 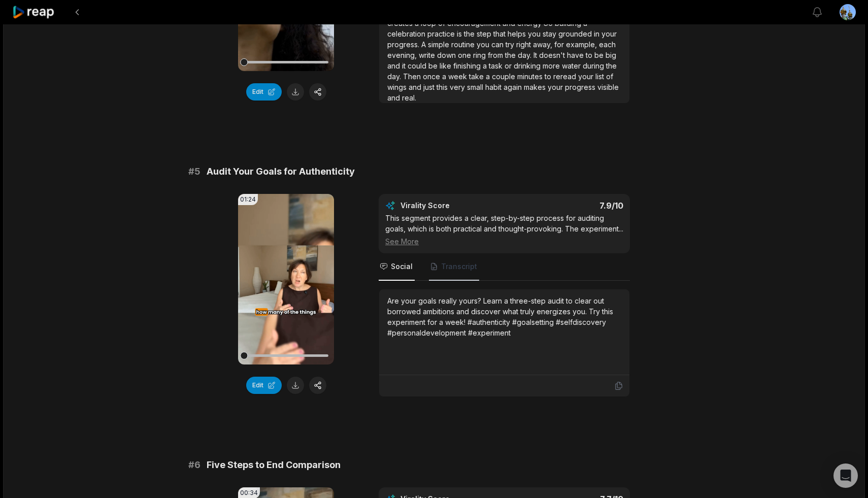 What do you see at coordinates (577, 34) in the screenshot?
I see `span: grounded` at bounding box center [577, 34].